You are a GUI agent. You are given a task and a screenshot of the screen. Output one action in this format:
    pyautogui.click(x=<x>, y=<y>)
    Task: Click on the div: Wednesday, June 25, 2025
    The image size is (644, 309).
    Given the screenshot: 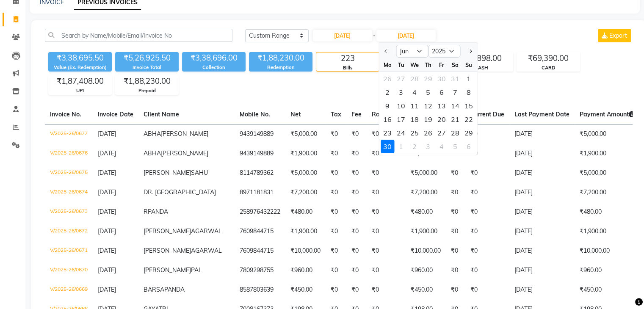 What is the action you would take?
    pyautogui.click(x=414, y=133)
    